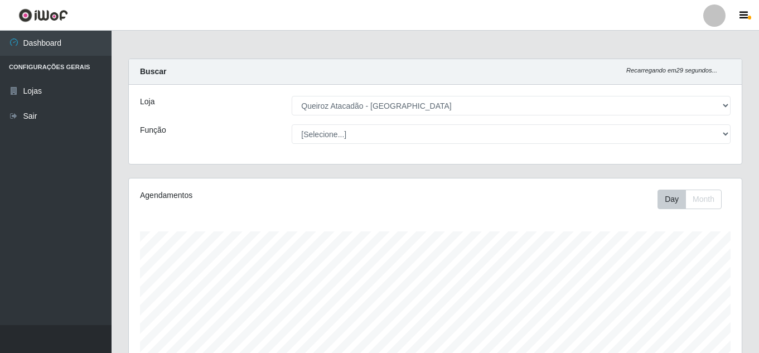 Image resolution: width=759 pixels, height=353 pixels. What do you see at coordinates (672, 199) in the screenshot?
I see `button: Day` at bounding box center [672, 199].